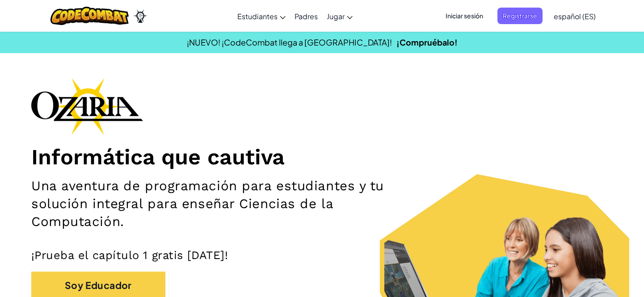 Image resolution: width=644 pixels, height=297 pixels. Describe the element at coordinates (261, 16) in the screenshot. I see `a: Estudiantes` at that location.